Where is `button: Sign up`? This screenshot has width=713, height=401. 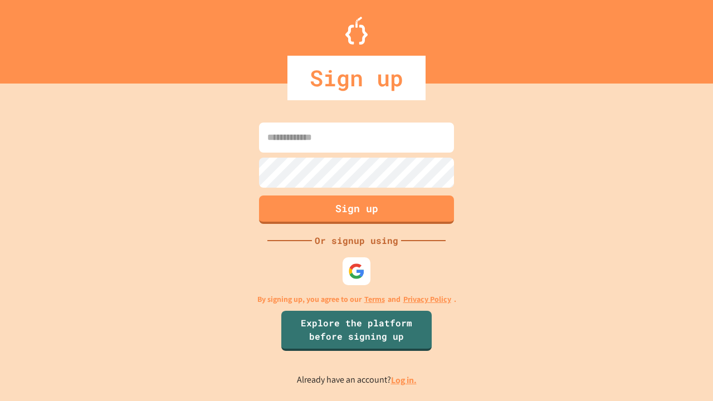
button: Sign up is located at coordinates (357, 210).